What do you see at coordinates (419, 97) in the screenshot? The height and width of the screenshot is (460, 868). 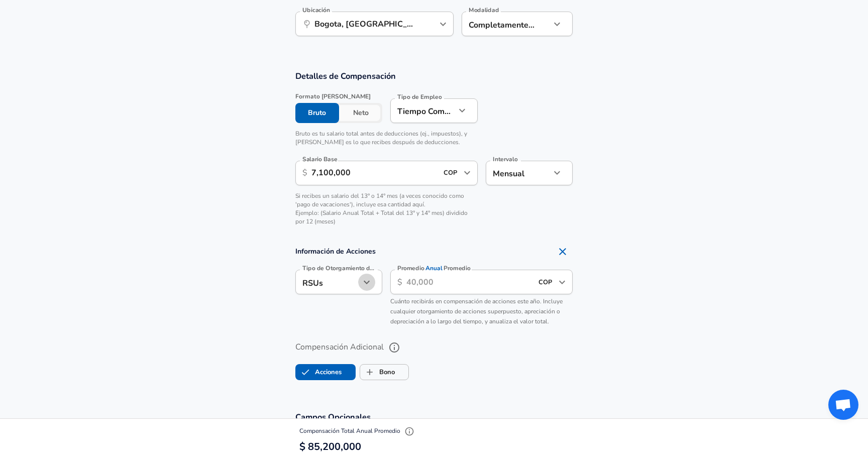 I see `label: Tipo de Empleo` at bounding box center [419, 97].